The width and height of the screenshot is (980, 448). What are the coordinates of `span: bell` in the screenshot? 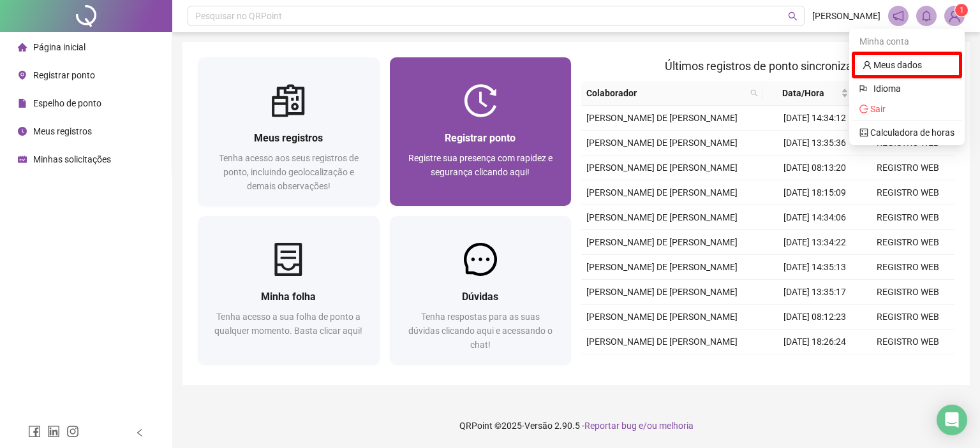 It's located at (926, 16).